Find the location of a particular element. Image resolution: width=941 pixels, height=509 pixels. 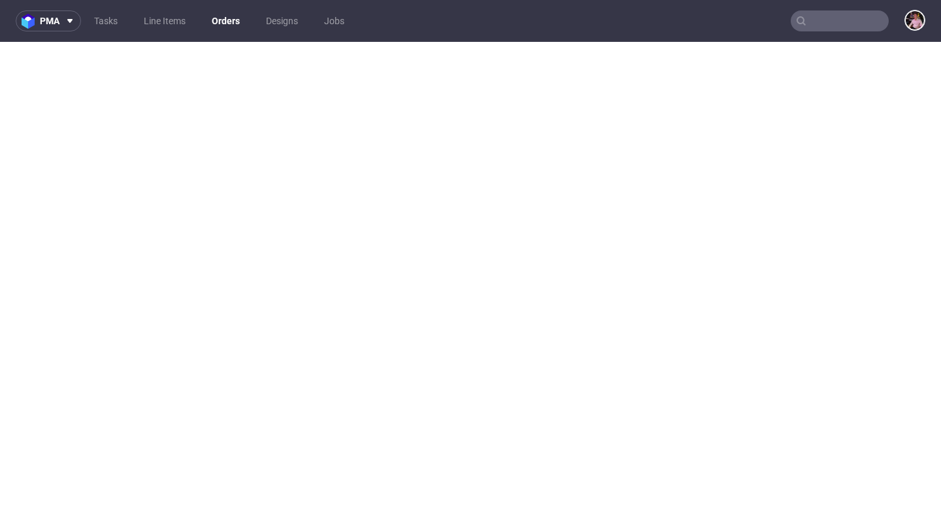

a: Designs is located at coordinates (282, 21).